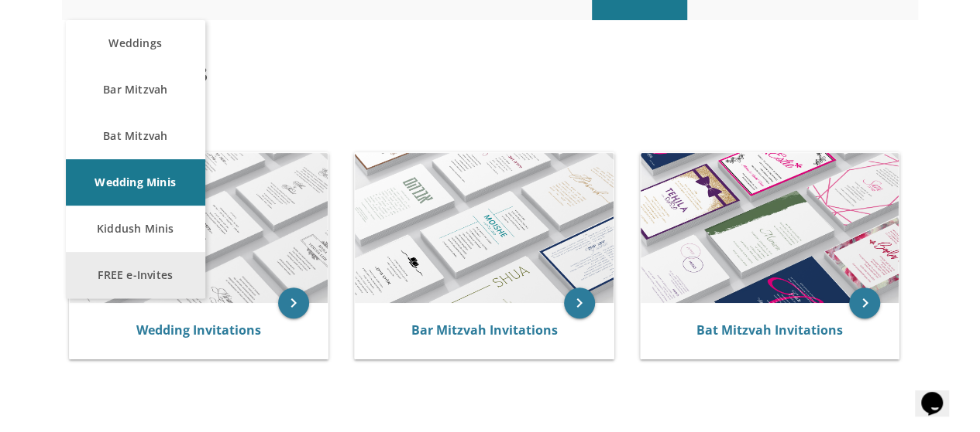  Describe the element at coordinates (136, 43) in the screenshot. I see `a: Weddings` at that location.